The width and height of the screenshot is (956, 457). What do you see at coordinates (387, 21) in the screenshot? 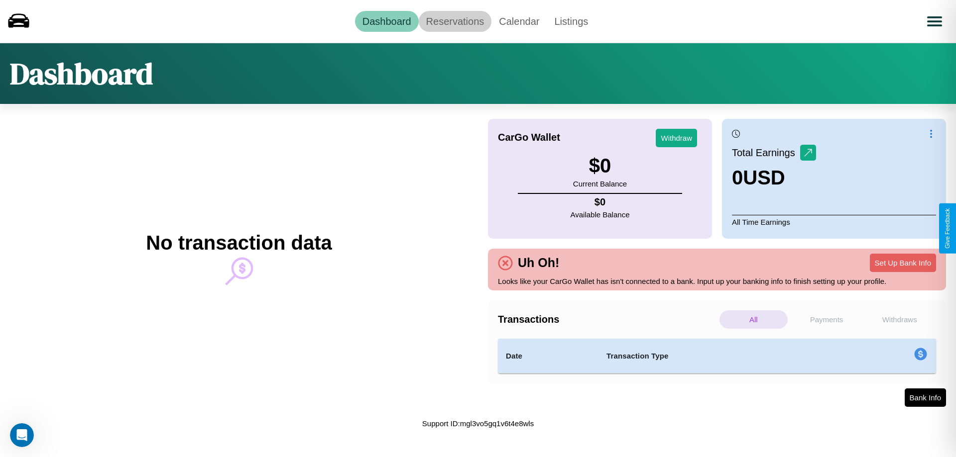
I see `a: Dashboard` at bounding box center [387, 21].